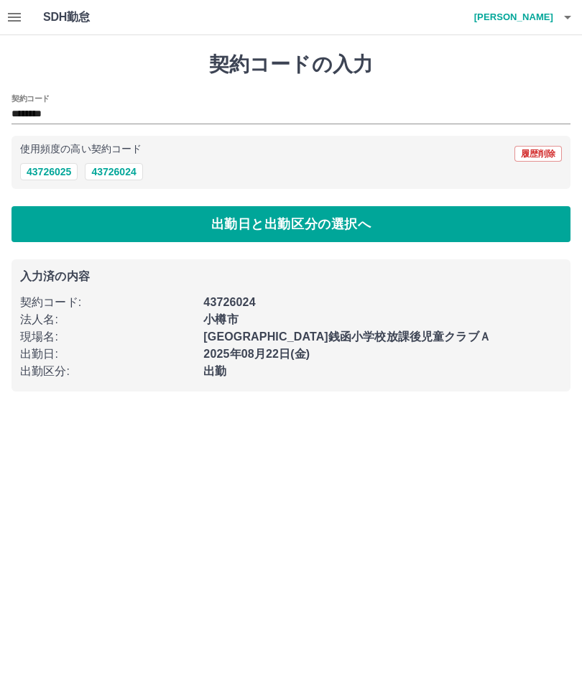  I want to click on h1: 契約コードの入力, so click(291, 65).